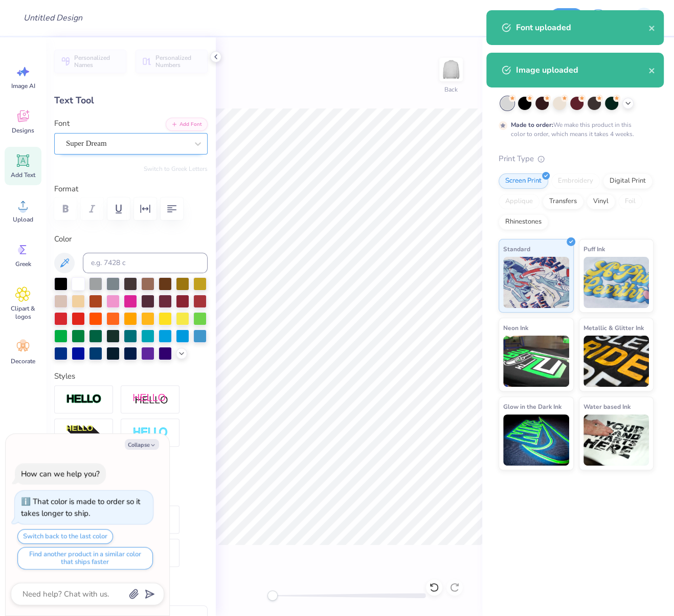  Describe the element at coordinates (537, 440) in the screenshot. I see `img: Glow in the Dark Ink` at that location.